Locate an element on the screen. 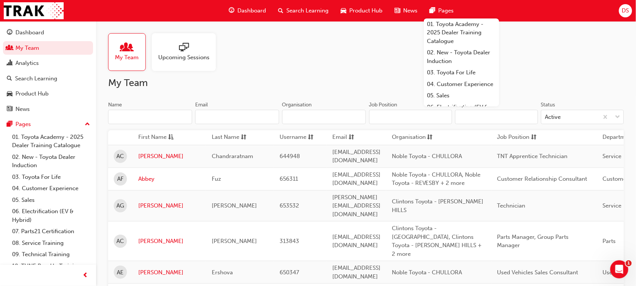 Image resolution: width=636 pixels, height=286 pixels. span: Email is located at coordinates (340, 137).